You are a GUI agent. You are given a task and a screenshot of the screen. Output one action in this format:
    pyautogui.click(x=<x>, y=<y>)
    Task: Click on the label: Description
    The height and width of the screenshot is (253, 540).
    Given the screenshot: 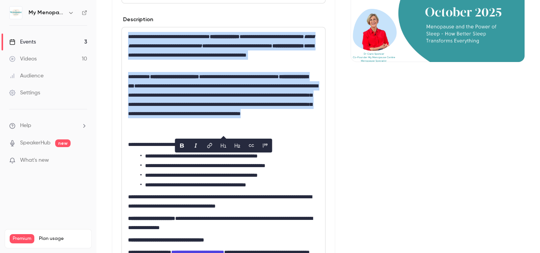 What is the action you would take?
    pyautogui.click(x=137, y=20)
    